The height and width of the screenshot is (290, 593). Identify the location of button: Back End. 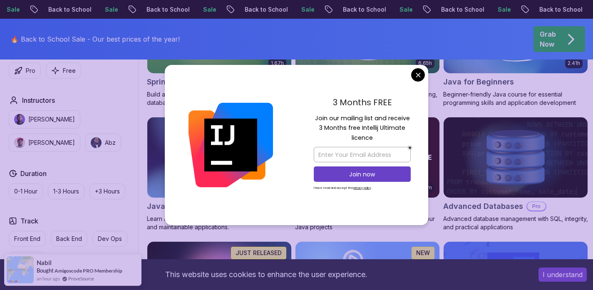
(69, 239).